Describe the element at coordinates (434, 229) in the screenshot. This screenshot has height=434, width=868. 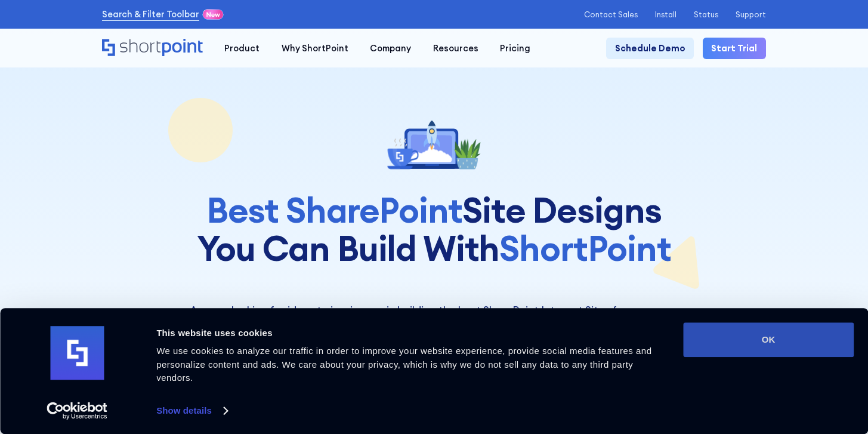
I see `h1: Site Designs You Can Build With` at that location.